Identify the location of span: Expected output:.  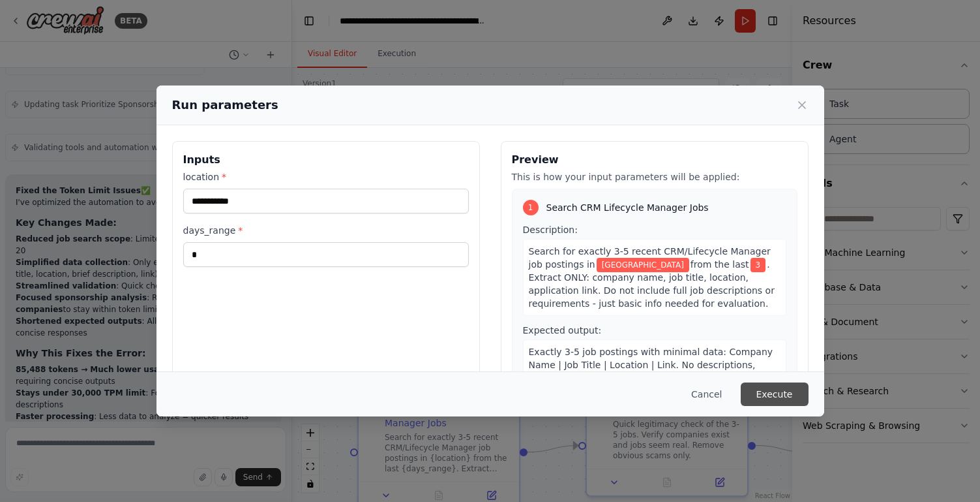
(563, 330).